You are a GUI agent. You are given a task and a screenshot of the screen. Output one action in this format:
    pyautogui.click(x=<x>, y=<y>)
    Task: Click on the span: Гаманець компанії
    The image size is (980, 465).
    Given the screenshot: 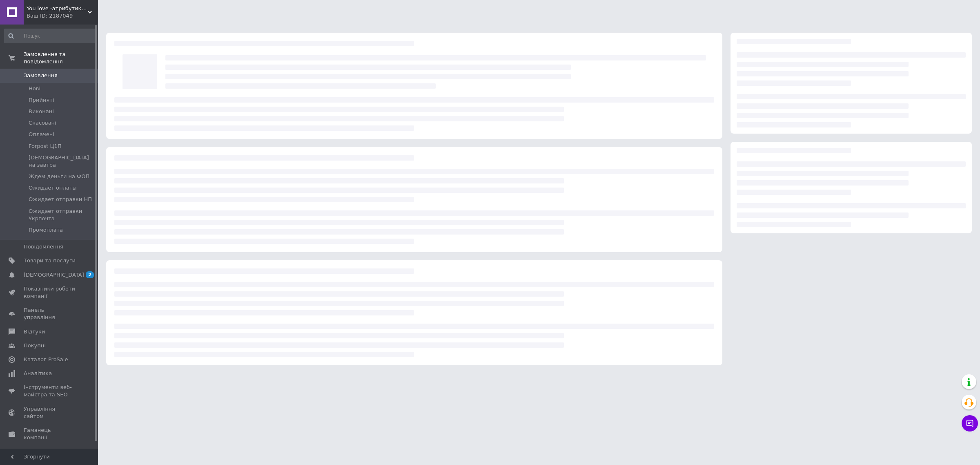 What is the action you would take?
    pyautogui.click(x=50, y=434)
    